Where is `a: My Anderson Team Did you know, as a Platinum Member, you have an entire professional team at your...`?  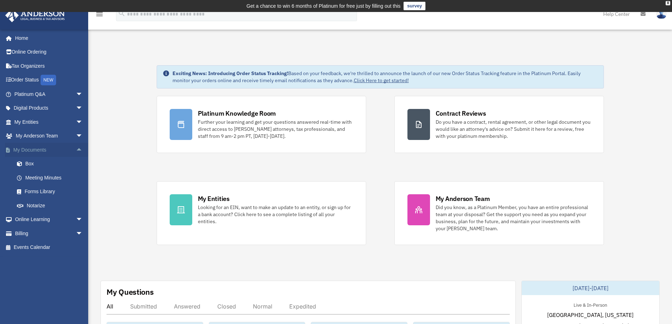
a: My Anderson Team Did you know, as a Platinum Member, you have an entire professional team at your... is located at coordinates (499, 213).